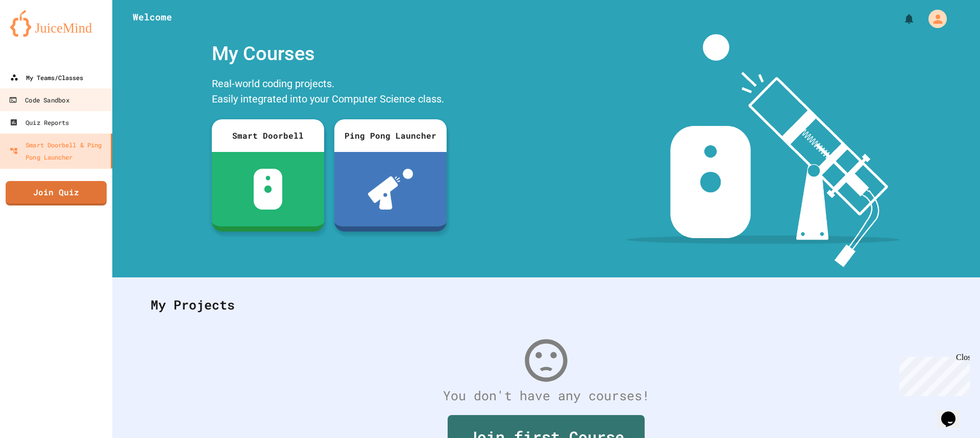 The image size is (980, 438). What do you see at coordinates (268, 136) in the screenshot?
I see `div: Smart Doorbell` at bounding box center [268, 136].